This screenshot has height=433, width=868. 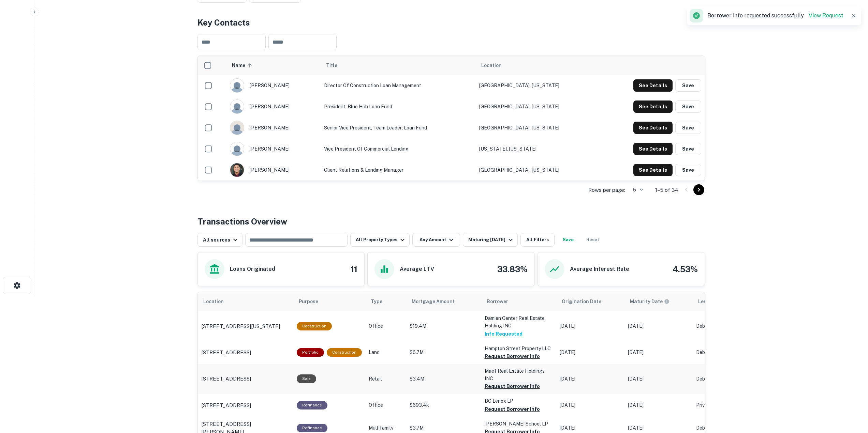 I want to click on th: Title, so click(x=398, y=66).